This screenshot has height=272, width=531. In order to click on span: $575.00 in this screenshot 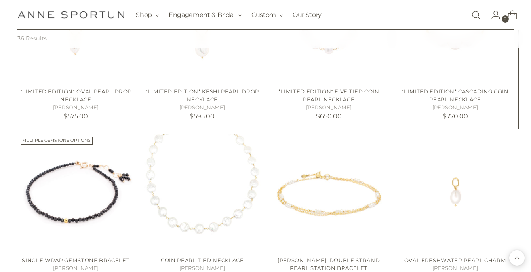, I will do `click(76, 116)`.